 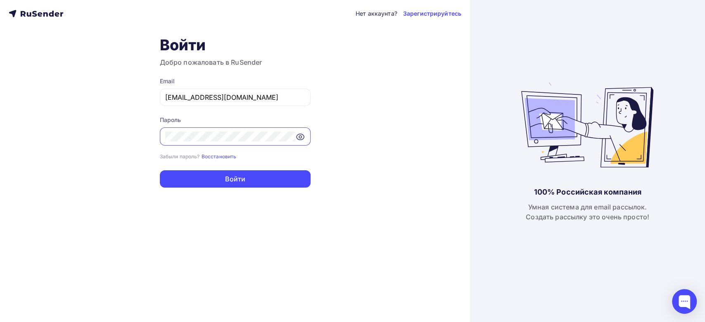 I want to click on div: Email, so click(x=235, y=81).